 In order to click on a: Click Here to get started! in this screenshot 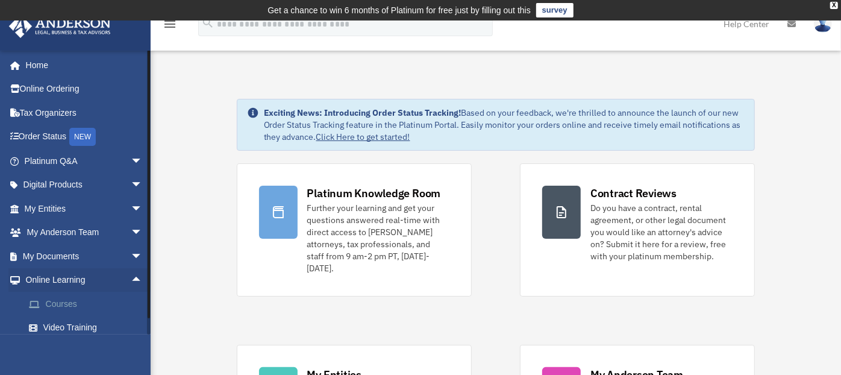, I will do `click(363, 137)`.